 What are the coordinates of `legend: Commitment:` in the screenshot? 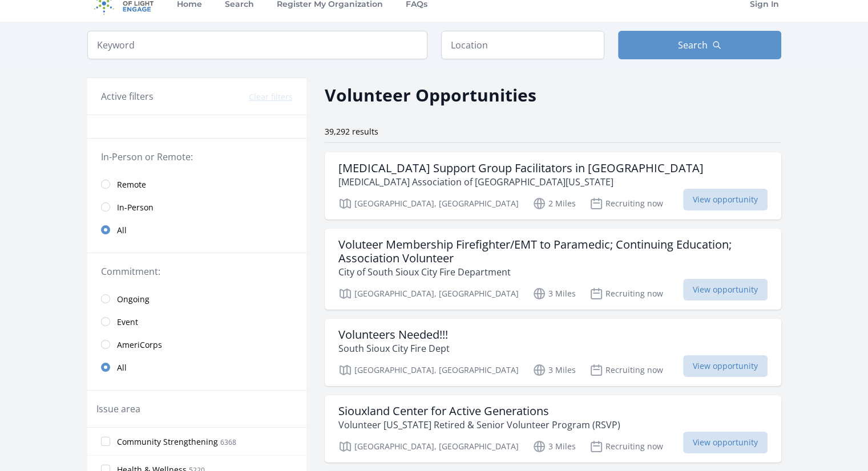 It's located at (197, 272).